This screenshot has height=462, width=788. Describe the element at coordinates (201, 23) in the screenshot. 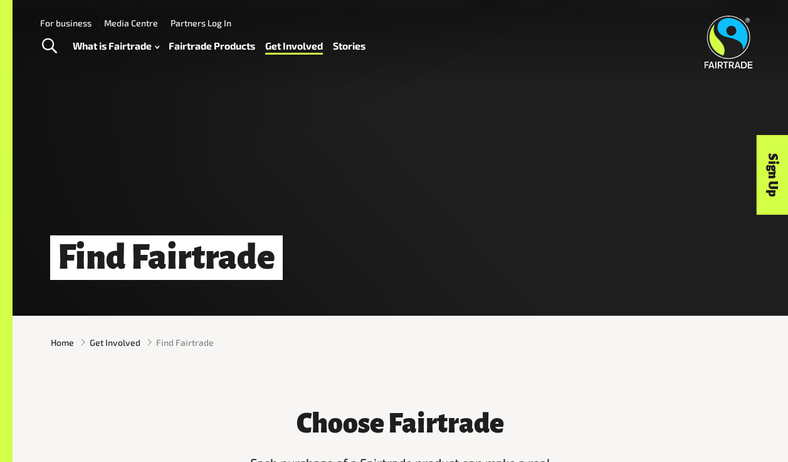

I see `a: Partners Log In` at that location.